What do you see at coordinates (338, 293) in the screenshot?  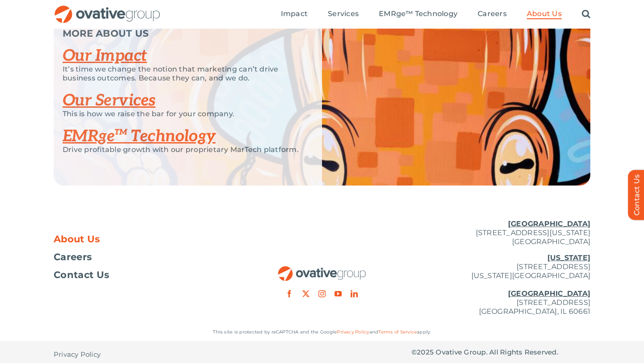 I see `a: youtube` at bounding box center [338, 293].